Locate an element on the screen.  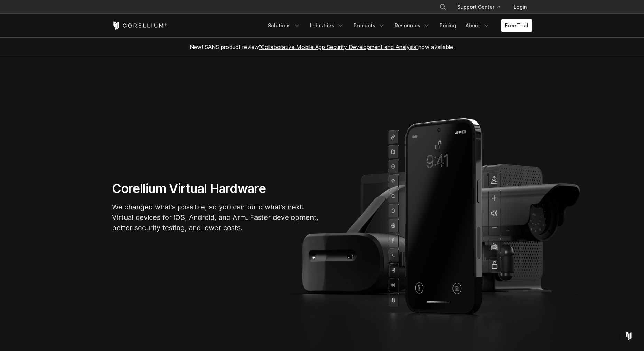
button: Search is located at coordinates (443, 7).